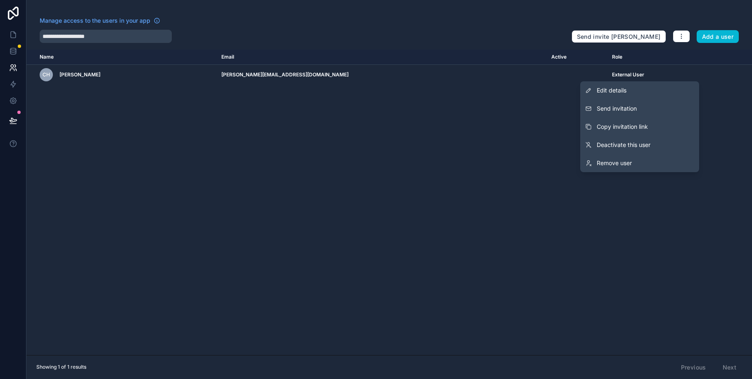 The image size is (752, 379). I want to click on a: Manage access to the users in your app, so click(100, 21).